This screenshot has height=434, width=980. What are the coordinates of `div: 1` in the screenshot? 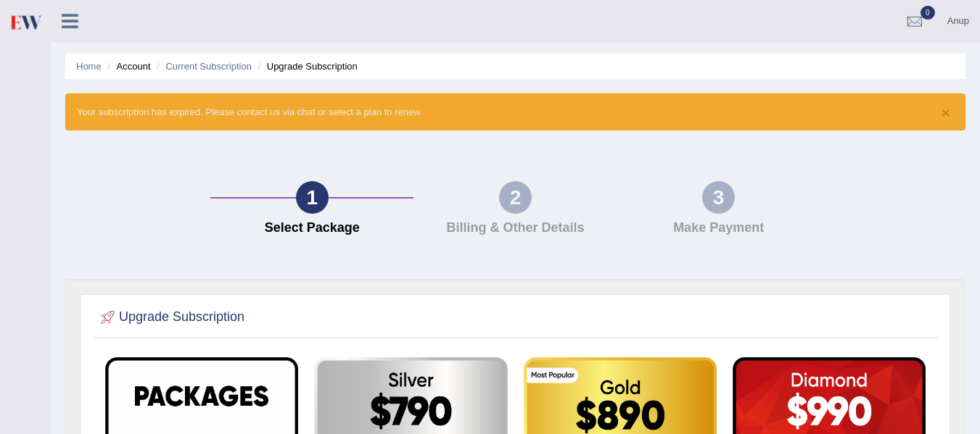 It's located at (312, 197).